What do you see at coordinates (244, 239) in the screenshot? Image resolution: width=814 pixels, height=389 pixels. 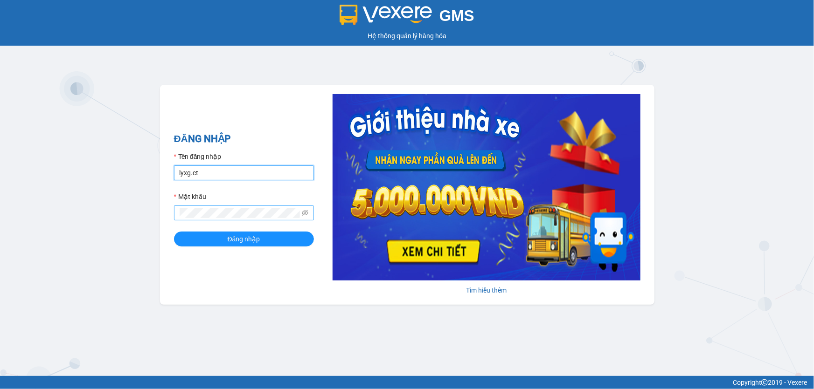 I see `span: Đăng nhập` at bounding box center [244, 239].